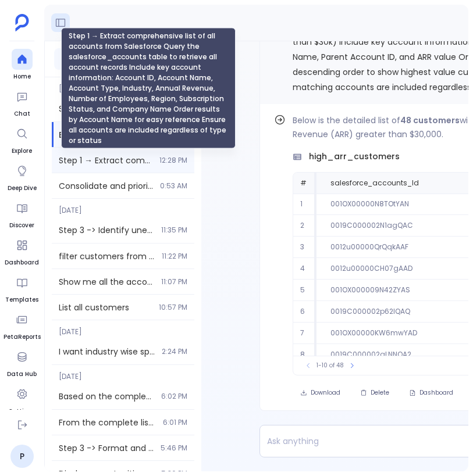  I want to click on span: 6:02 PM, so click(174, 397).